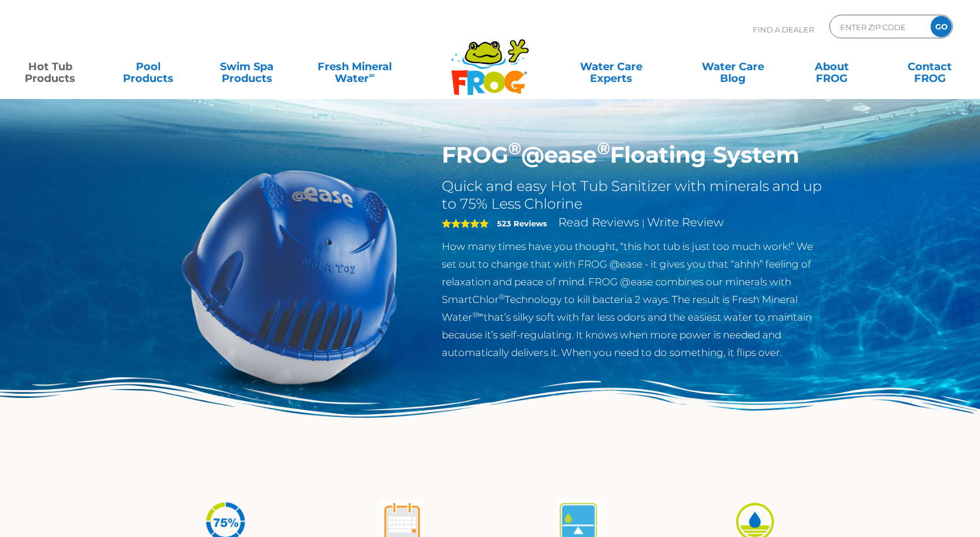 This screenshot has height=537, width=980. Describe the element at coordinates (784, 29) in the screenshot. I see `p: Find A Dealer` at that location.